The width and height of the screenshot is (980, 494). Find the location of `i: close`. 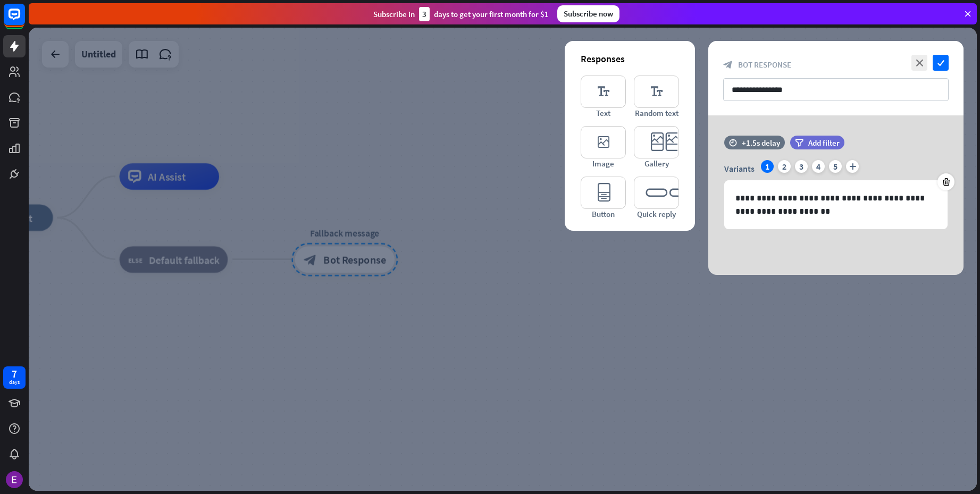

i: close is located at coordinates (919, 63).